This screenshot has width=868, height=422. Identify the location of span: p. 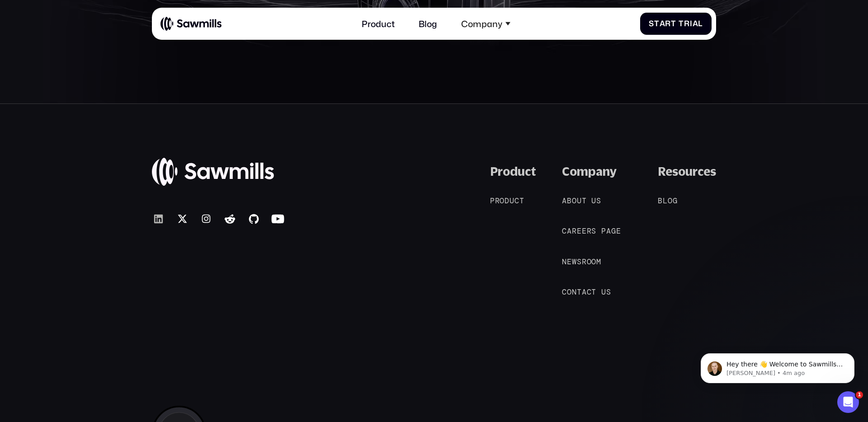
(604, 231).